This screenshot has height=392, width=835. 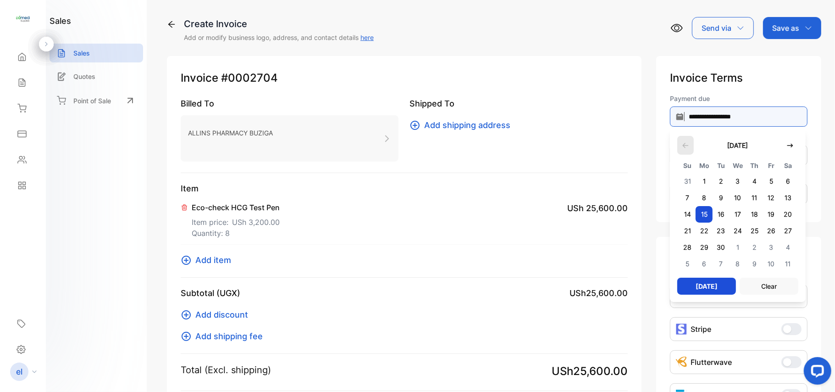 I want to click on button: Add item, so click(x=209, y=260).